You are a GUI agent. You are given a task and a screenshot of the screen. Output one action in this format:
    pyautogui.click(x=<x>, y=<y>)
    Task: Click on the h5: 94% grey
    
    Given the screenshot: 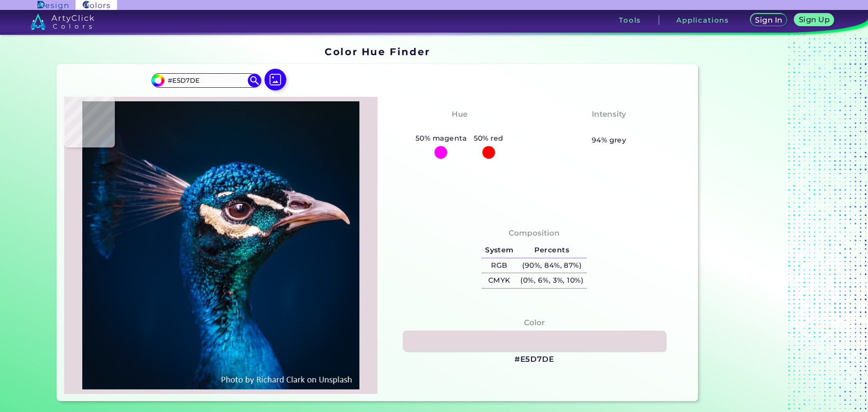 What is the action you would take?
    pyautogui.click(x=609, y=140)
    